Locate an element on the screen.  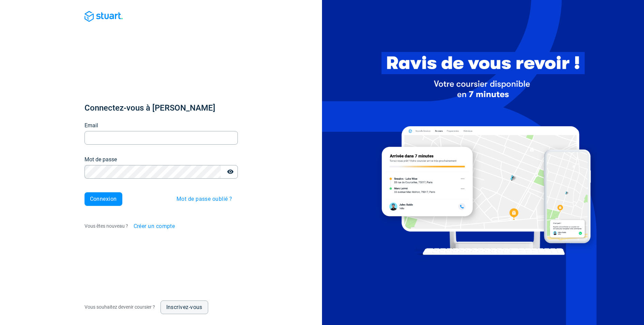
span: Inscrivez-vous is located at coordinates (184, 307).